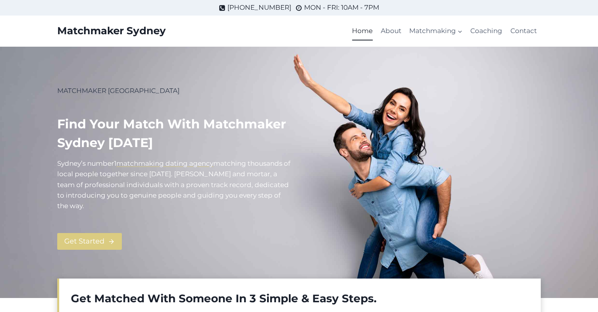 This screenshot has width=598, height=312. I want to click on a: Matchmaker Sydney, so click(111, 31).